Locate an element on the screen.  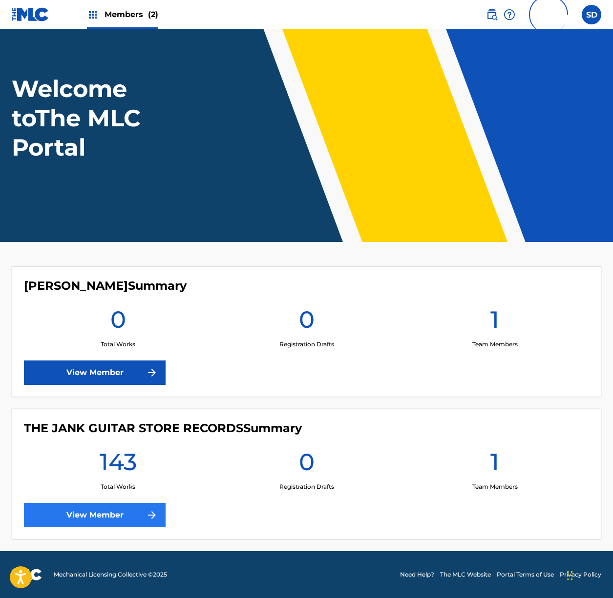
img: search is located at coordinates (491, 15).